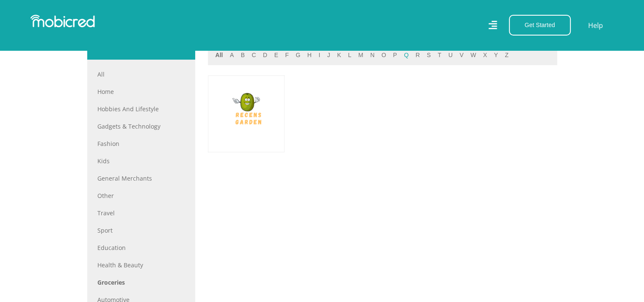  Describe the element at coordinates (496, 55) in the screenshot. I see `button: y` at that location.